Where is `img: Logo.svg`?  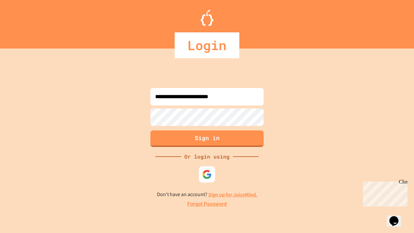 img: Logo.svg is located at coordinates (207, 18).